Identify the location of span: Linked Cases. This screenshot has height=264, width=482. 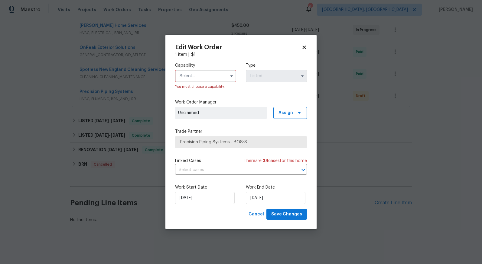
(188, 161).